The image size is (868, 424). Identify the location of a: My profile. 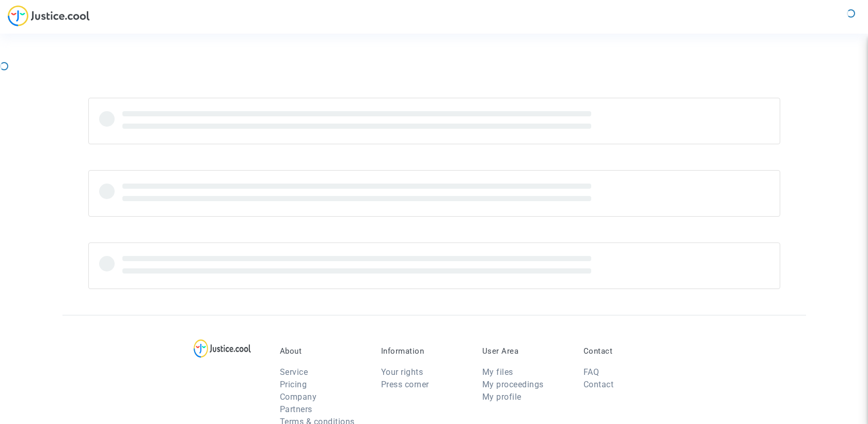
(502, 396).